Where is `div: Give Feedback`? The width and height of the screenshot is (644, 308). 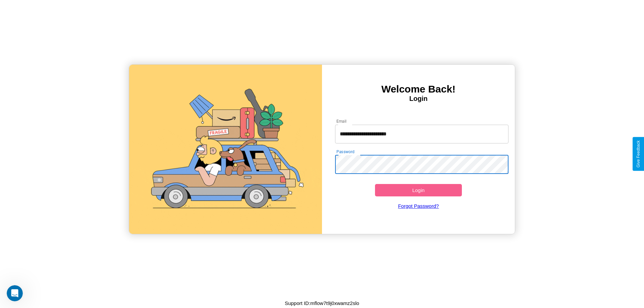
div: Give Feedback is located at coordinates (638, 154).